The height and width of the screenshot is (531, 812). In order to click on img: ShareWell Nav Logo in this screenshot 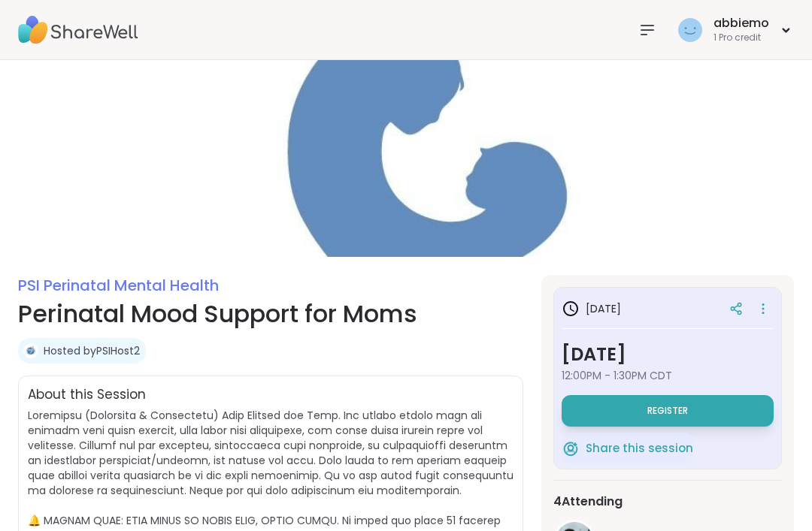, I will do `click(79, 30)`.